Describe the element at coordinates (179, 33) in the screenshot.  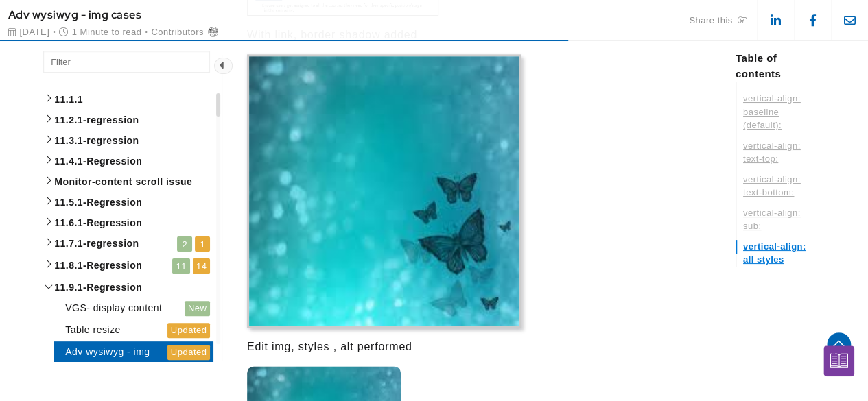
I see `div: Contributors` at that location.